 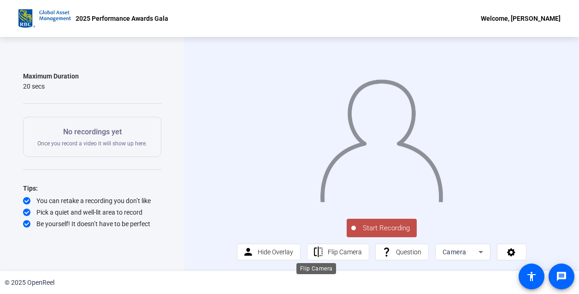 What do you see at coordinates (454, 252) in the screenshot?
I see `span: Camera` at bounding box center [454, 252].